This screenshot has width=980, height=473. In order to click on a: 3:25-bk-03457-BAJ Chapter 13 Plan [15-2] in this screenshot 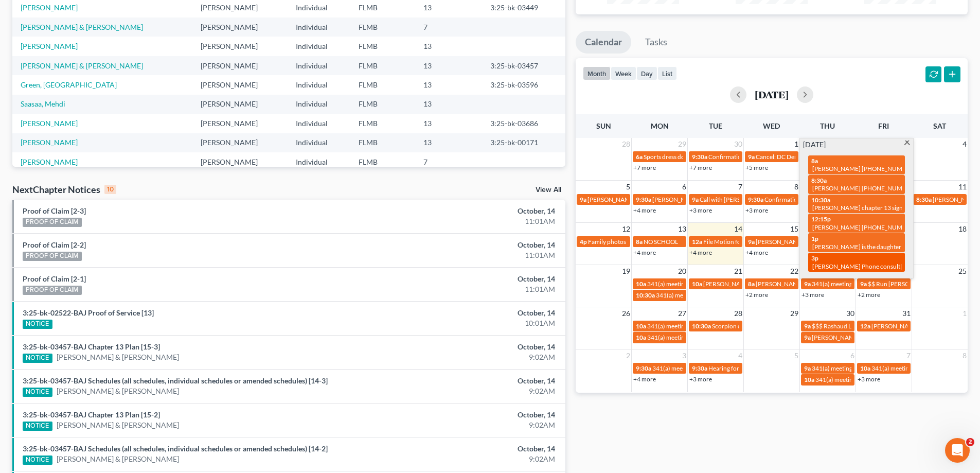, I will do `click(91, 414)`.